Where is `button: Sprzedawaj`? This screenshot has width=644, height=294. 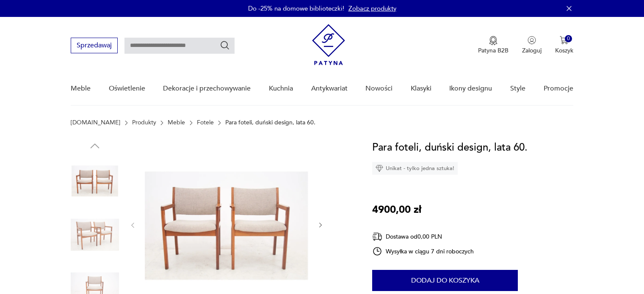 button: Sprzedawaj is located at coordinates (94, 45).